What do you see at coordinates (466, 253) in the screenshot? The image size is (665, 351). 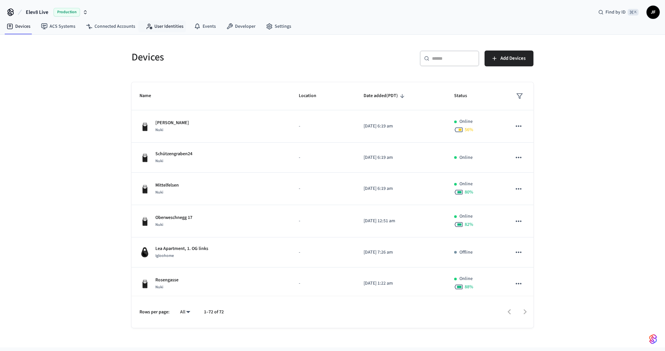 I see `p: Offline` at bounding box center [466, 253].